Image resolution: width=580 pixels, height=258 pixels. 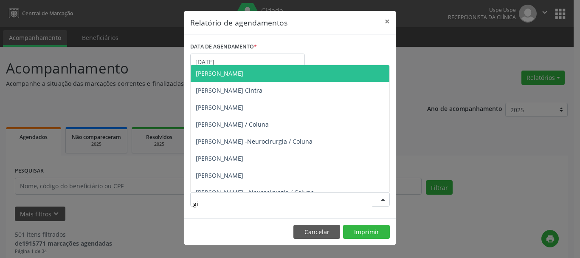 I want to click on input: Selecione uma data ou intervalo, so click(x=248, y=62).